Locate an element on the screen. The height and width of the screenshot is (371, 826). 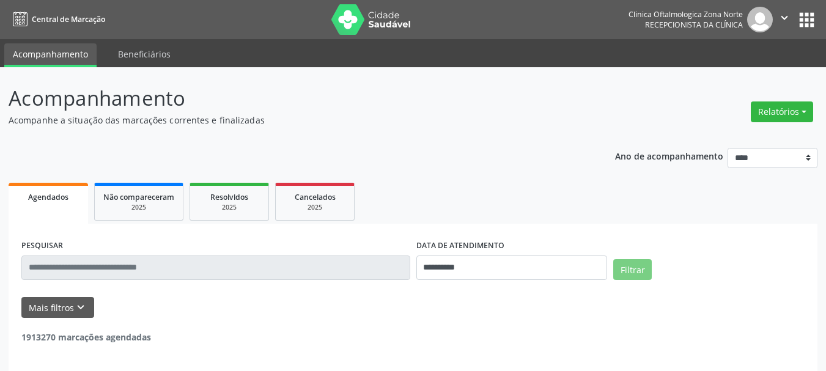
span: Recepcionista da clínica is located at coordinates (694, 24).